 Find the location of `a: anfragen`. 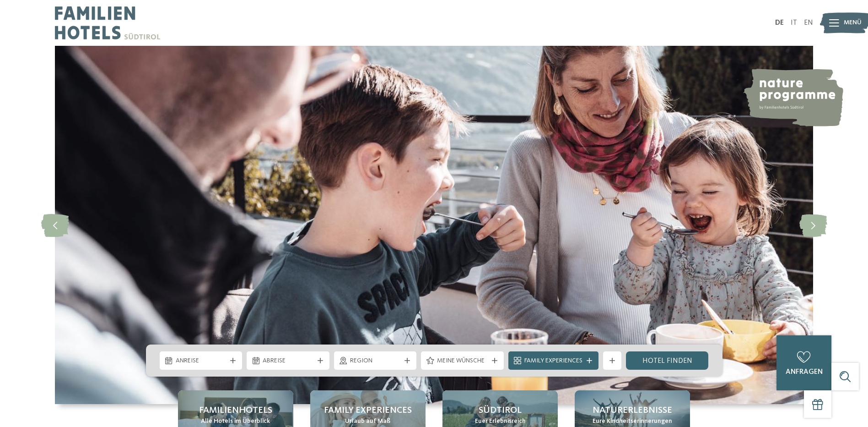

a: anfragen is located at coordinates (804, 363).